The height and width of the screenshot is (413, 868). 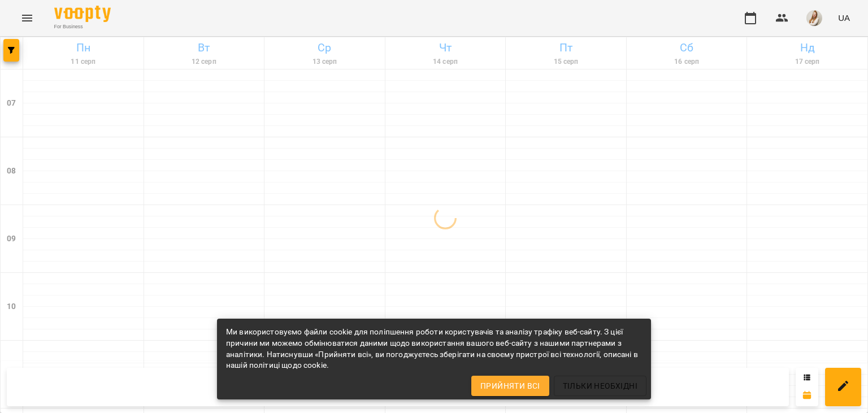 What do you see at coordinates (566, 62) in the screenshot?
I see `h6: 15 серп` at bounding box center [566, 62].